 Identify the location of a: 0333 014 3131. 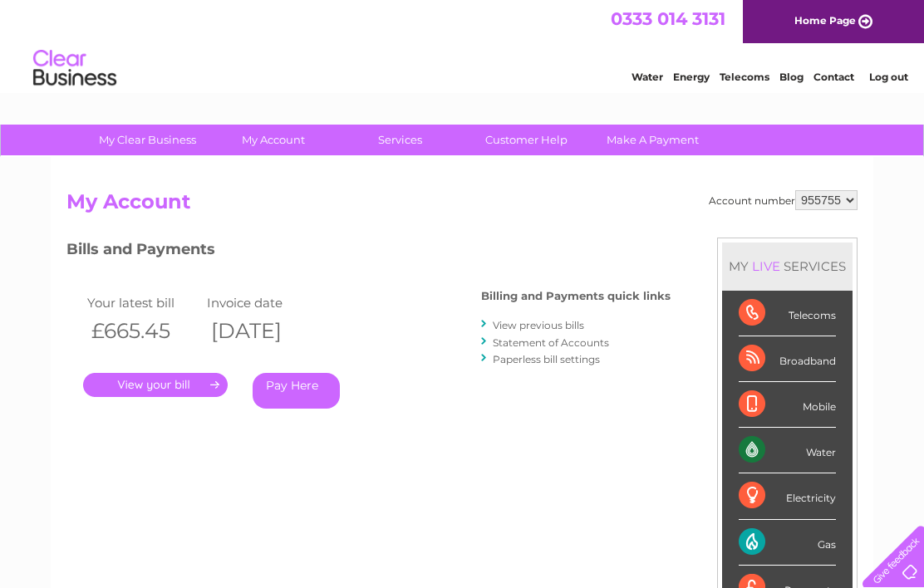
(668, 18).